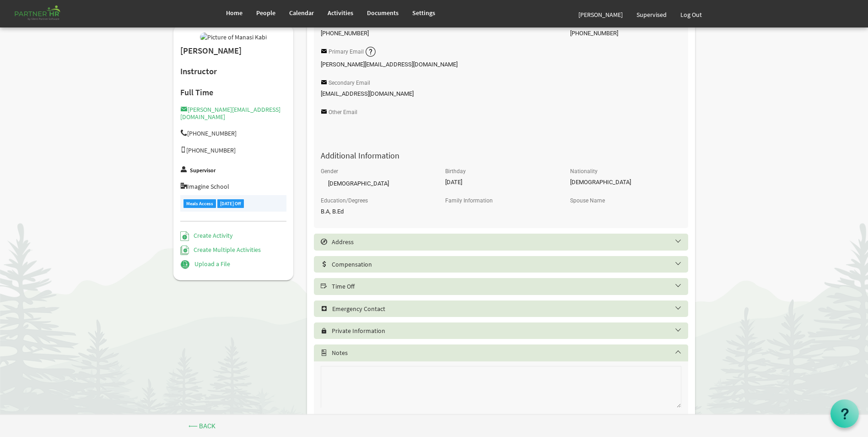  Describe the element at coordinates (233, 71) in the screenshot. I see `h2: Instructor` at that location.